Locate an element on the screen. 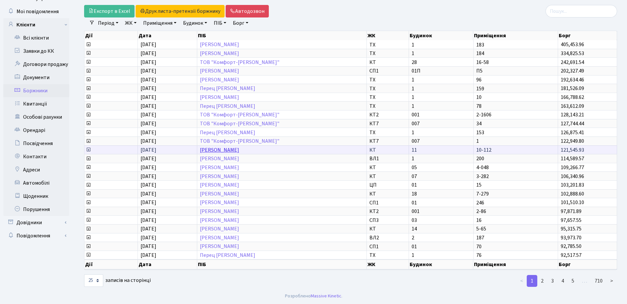  span: 101,510.10 is located at coordinates (573, 203).